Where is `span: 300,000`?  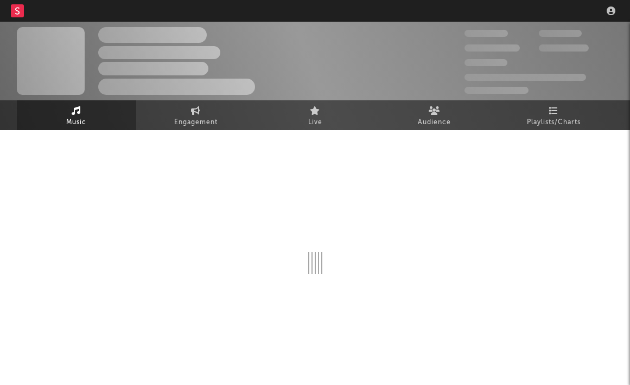 span: 300,000 is located at coordinates (486, 33).